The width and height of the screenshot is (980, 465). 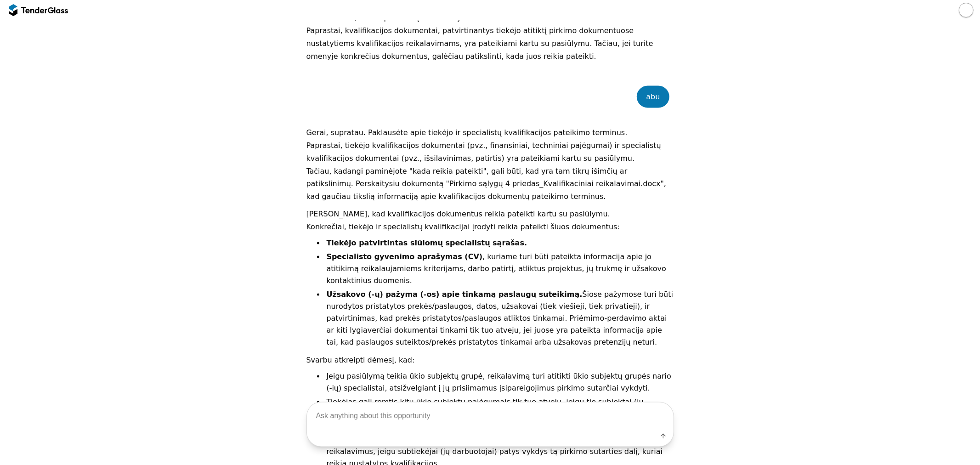 What do you see at coordinates (490, 43) in the screenshot?
I see `p: Paprastai, kvalifikacijos dokumentai, patvirtinantys tiekėjo atitiktį pirkimo dokumentuose nustat...` at bounding box center [490, 43].